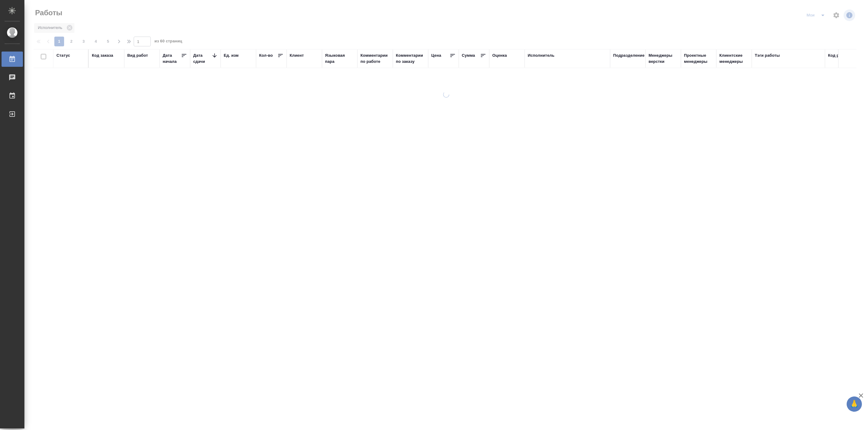 The height and width of the screenshot is (430, 868). Describe the element at coordinates (266, 55) in the screenshot. I see `div: Кол-во` at that location.